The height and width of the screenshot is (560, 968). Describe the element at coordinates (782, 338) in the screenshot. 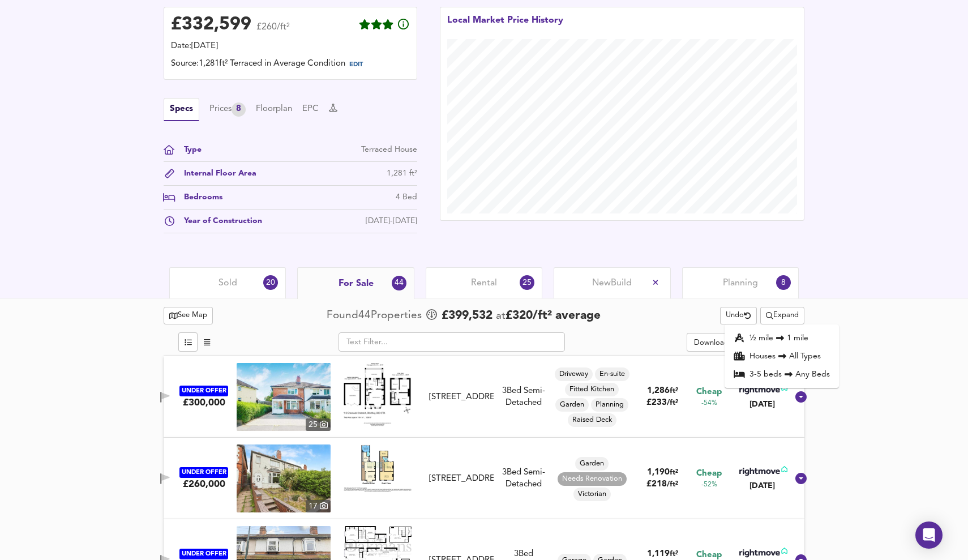

I see `li: ½ mile 1 mile` at that location.